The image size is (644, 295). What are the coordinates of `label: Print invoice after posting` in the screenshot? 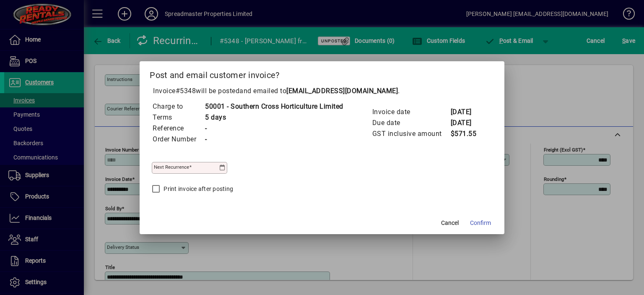 It's located at (197, 189).